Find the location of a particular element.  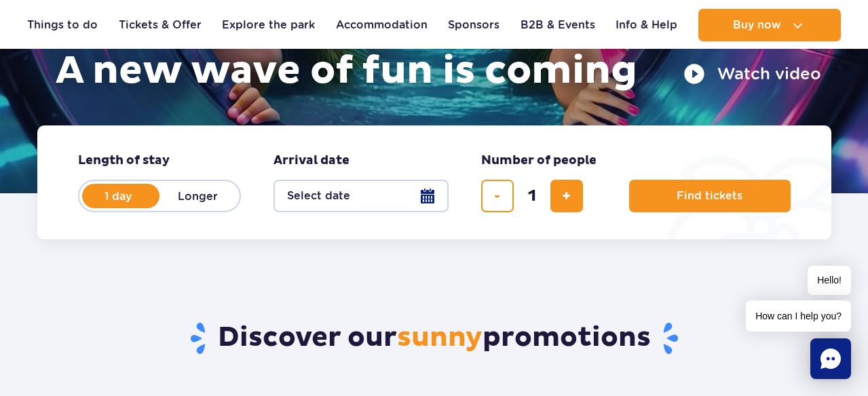

label: 1 day is located at coordinates (118, 196).